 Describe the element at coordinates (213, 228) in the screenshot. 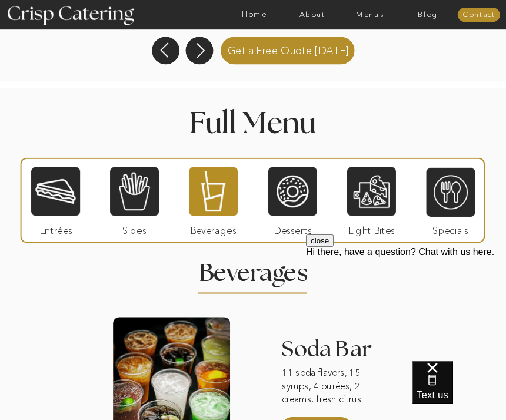

I see `p: Beverages` at that location.